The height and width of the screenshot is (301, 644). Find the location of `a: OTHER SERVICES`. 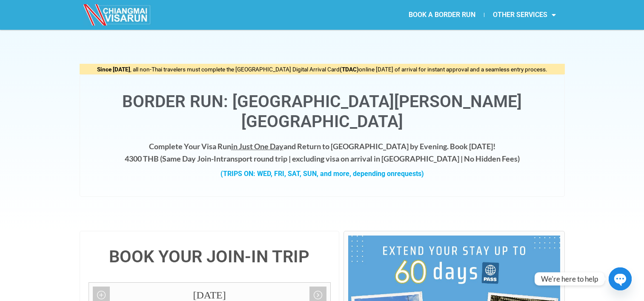

a: OTHER SERVICES is located at coordinates (524, 15).